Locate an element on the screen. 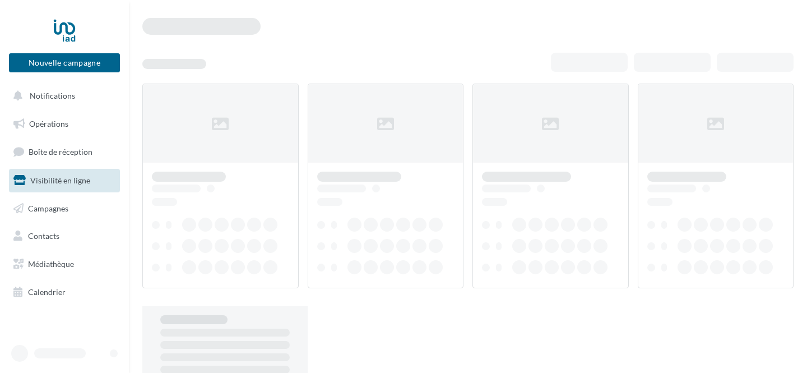 This screenshot has width=807, height=373. span: Contacts is located at coordinates (44, 235).